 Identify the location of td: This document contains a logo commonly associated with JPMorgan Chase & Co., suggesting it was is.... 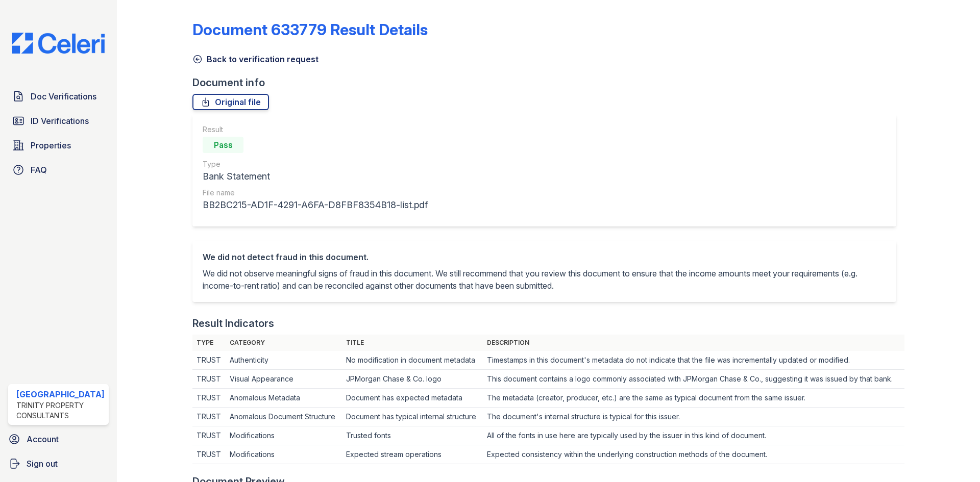
(694, 379).